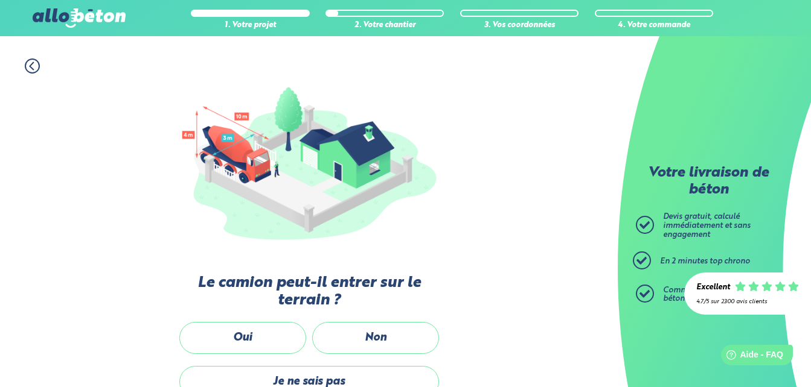  What do you see at coordinates (747, 302) in the screenshot?
I see `div: 4.7/5 sur 2300 avis clients` at bounding box center [747, 302].